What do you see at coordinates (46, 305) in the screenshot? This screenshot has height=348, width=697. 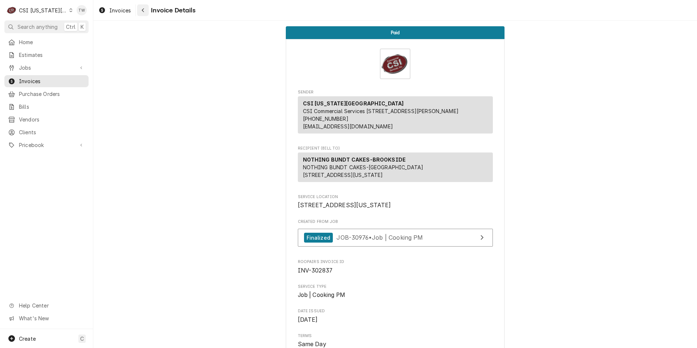 I see `a: Go to Help Center` at bounding box center [46, 305].